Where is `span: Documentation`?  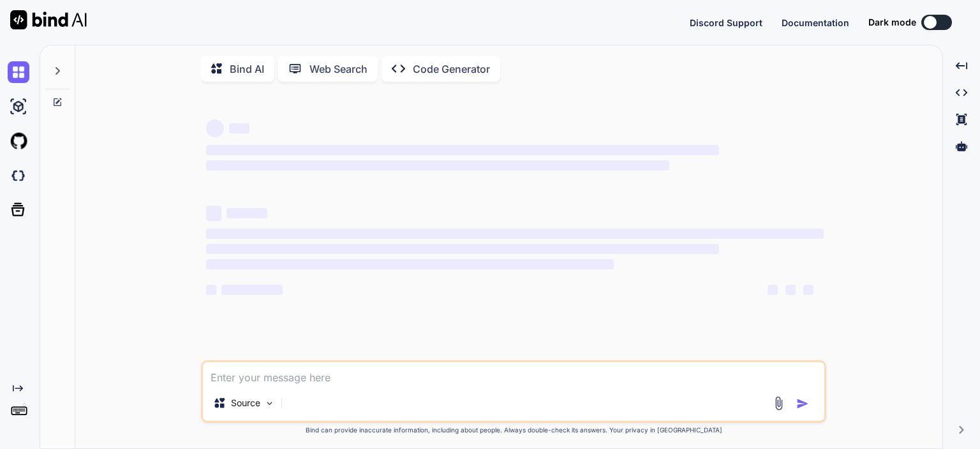 span: Documentation is located at coordinates (815, 23).